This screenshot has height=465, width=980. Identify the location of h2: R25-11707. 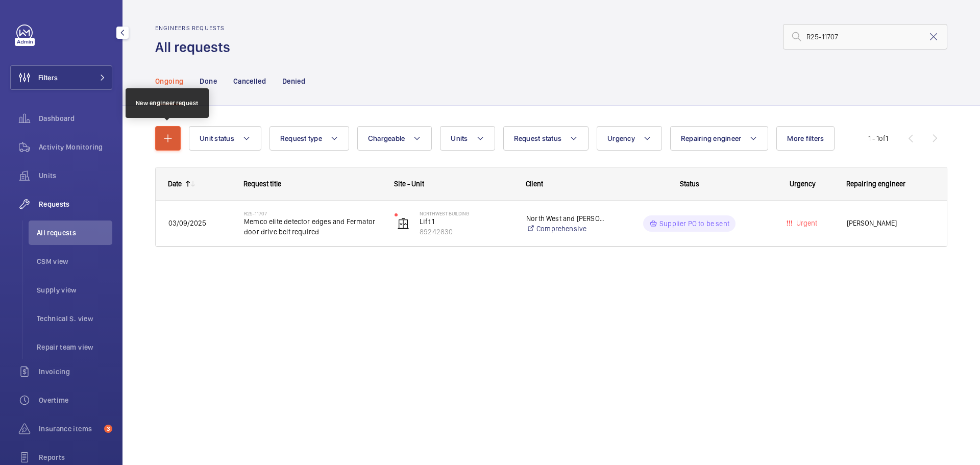
(312, 214).